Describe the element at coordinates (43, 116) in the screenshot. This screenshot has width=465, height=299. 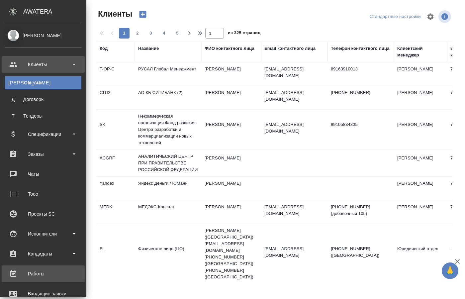
I see `div: Тендеры` at that location.